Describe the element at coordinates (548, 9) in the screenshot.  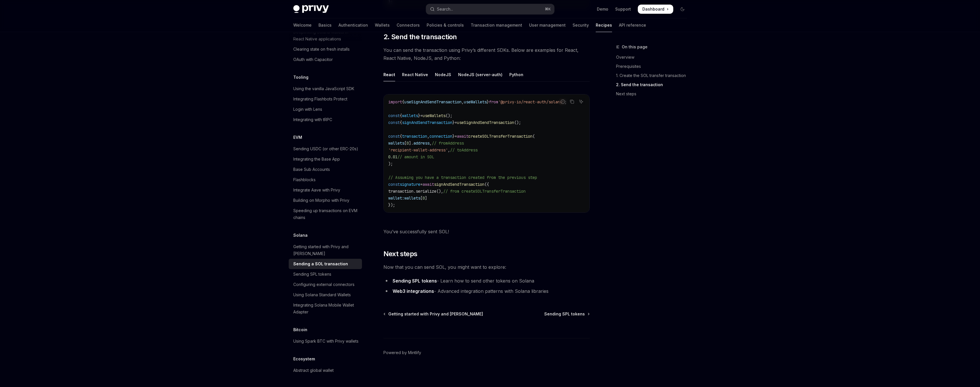
I see `span: ⌘ K` at that location.